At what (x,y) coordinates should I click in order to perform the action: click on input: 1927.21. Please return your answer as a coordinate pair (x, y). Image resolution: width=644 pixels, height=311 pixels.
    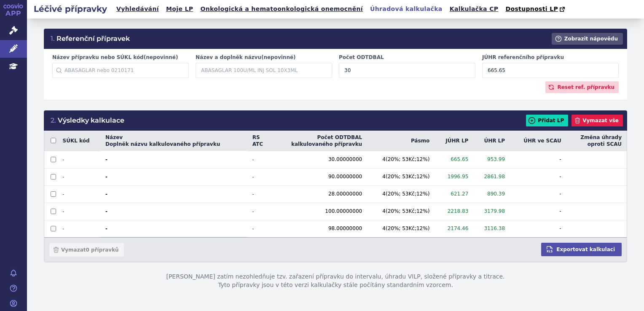
    Looking at the image, I should click on (550, 70).